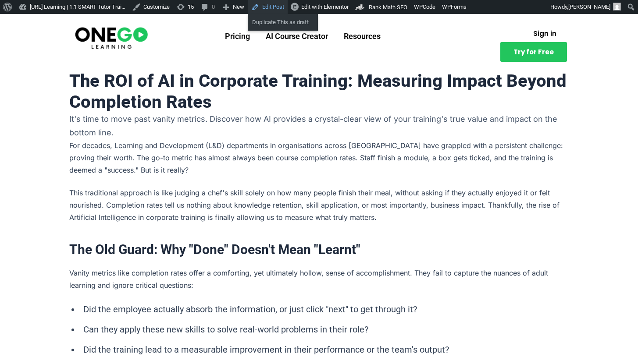 This screenshot has height=364, width=638. Describe the element at coordinates (319, 126) in the screenshot. I see `p: It's time to move past vanity metrics. Discover how AI provides a crystal-clear view of your trai...` at that location.